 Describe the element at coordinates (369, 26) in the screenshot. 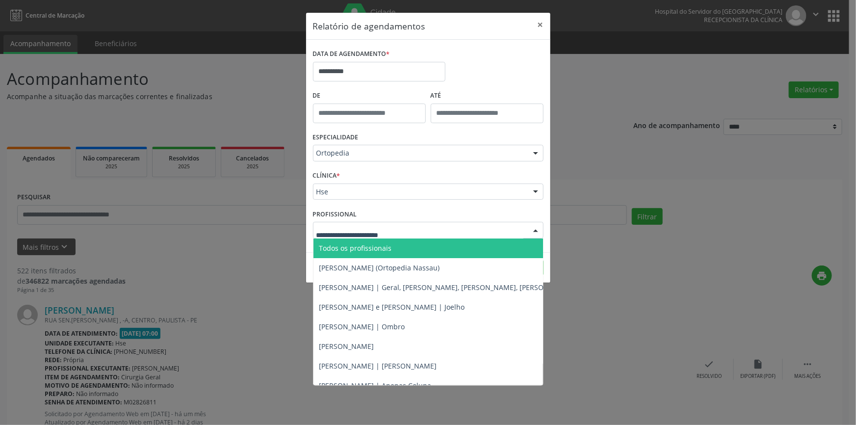

I see `h5: Relatório de agendamentos` at that location.